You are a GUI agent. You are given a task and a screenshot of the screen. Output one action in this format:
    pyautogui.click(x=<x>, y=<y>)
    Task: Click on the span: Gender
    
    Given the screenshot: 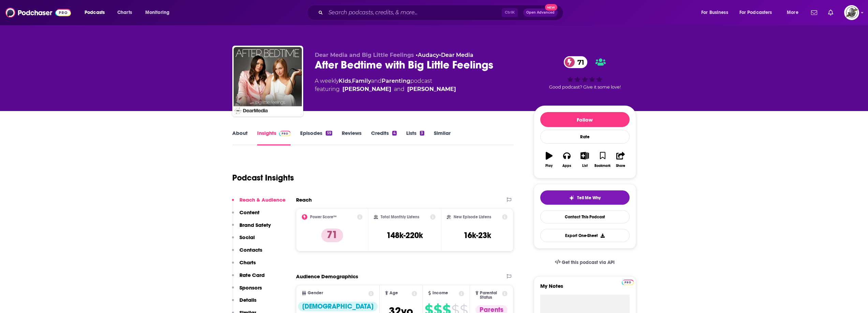 What is the action you would take?
    pyautogui.click(x=315, y=293)
    